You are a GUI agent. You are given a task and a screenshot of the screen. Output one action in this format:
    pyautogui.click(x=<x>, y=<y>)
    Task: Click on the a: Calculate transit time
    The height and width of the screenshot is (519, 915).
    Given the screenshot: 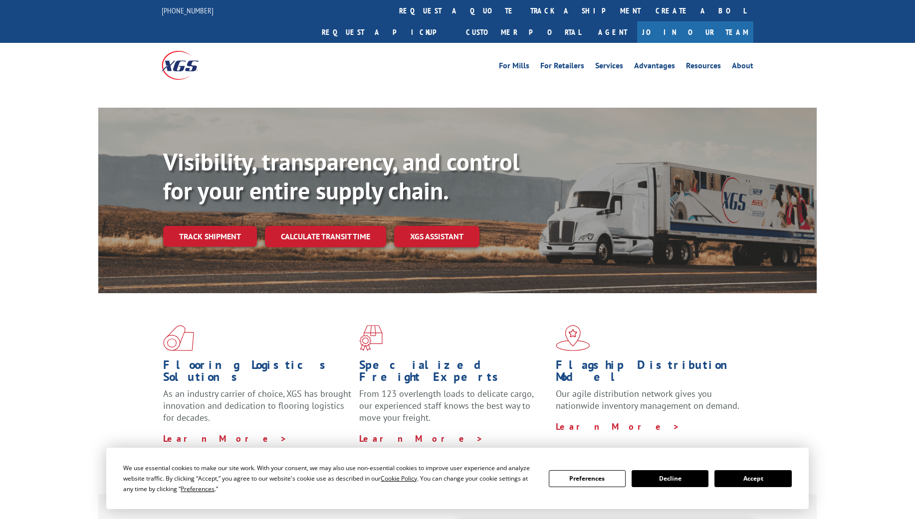 What is the action you would take?
    pyautogui.click(x=325, y=237)
    